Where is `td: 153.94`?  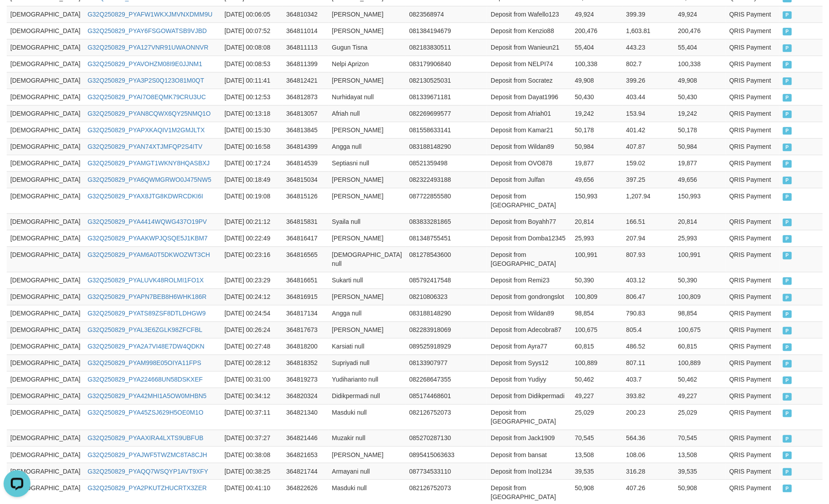
td: 153.94 is located at coordinates (648, 113).